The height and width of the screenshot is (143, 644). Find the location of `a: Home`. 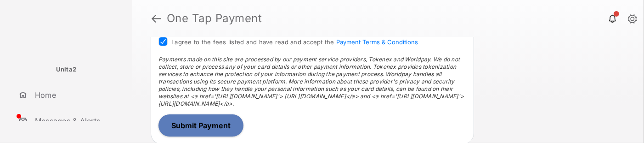

a: Home is located at coordinates (74, 95).